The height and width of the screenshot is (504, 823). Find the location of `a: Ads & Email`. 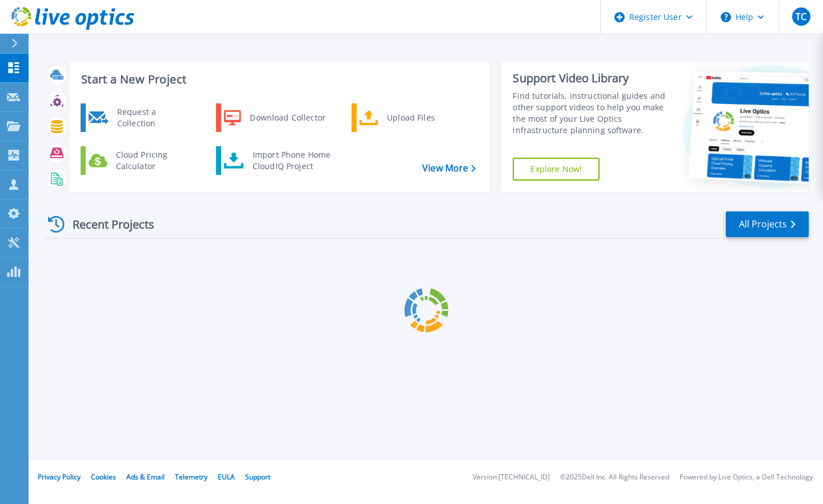

a: Ads & Email is located at coordinates (145, 477).